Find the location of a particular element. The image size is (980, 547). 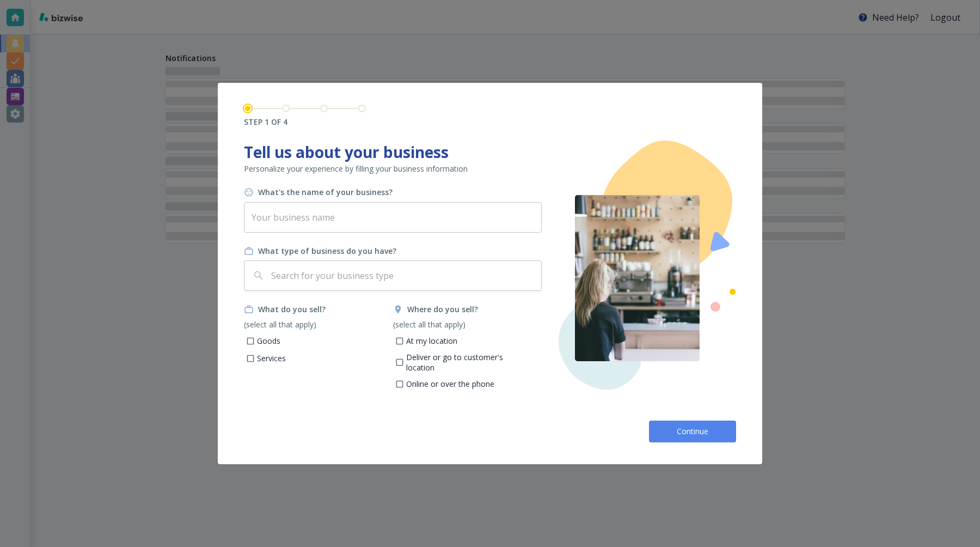

h6: STEP 1 OF 4 is located at coordinates (305, 122).